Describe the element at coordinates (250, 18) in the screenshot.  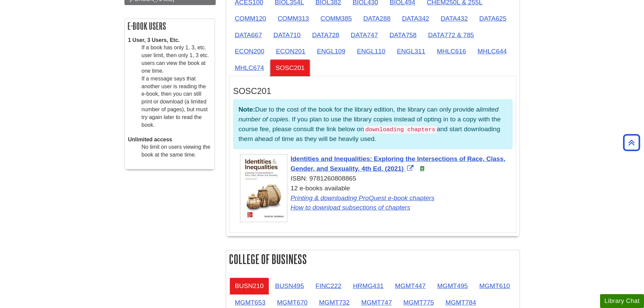
I see `a: COMM120` at that location.